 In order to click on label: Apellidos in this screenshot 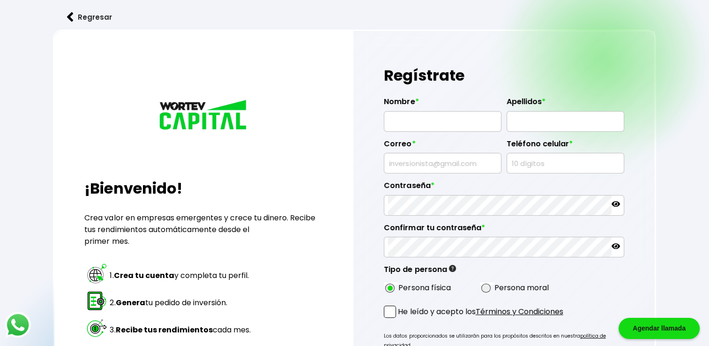, I will do `click(565, 104)`.